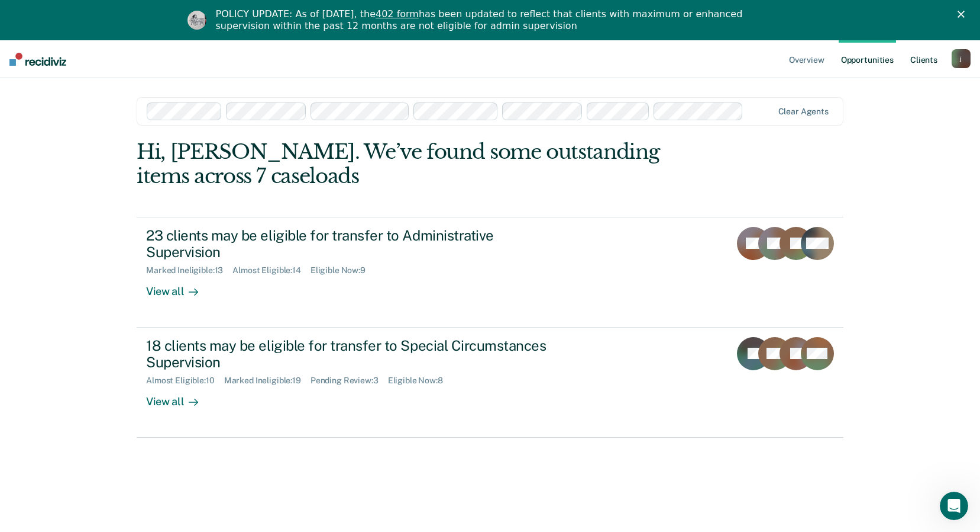 This screenshot has width=980, height=532. Describe the element at coordinates (354, 354) in the screenshot. I see `div: 18 clients may be eligible for transfer to Special Circumstances Supervision` at that location.